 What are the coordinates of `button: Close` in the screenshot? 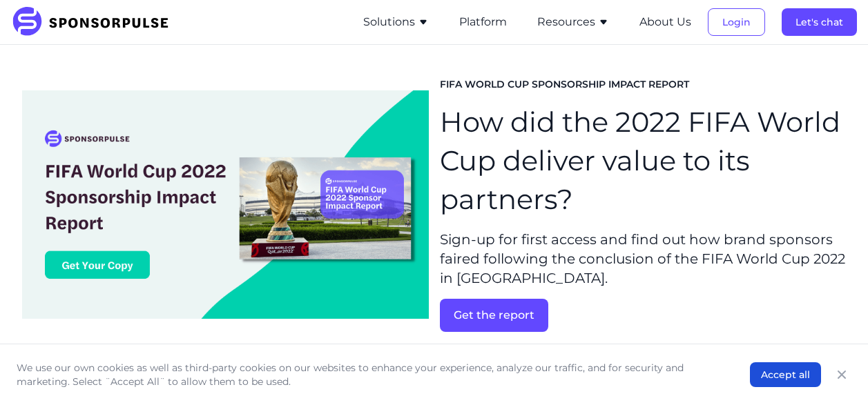 It's located at (842, 375).